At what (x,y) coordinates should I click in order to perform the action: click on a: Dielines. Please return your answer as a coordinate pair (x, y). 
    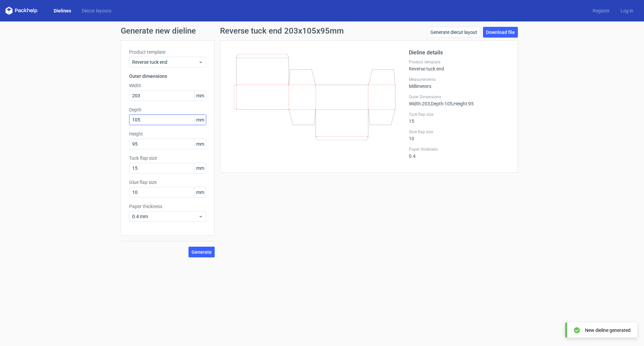
    Looking at the image, I should click on (62, 11).